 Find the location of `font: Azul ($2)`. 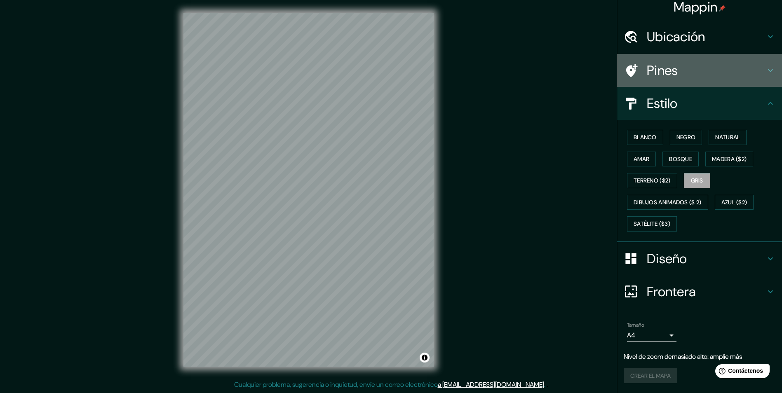

font: Azul ($2) is located at coordinates (734, 202).